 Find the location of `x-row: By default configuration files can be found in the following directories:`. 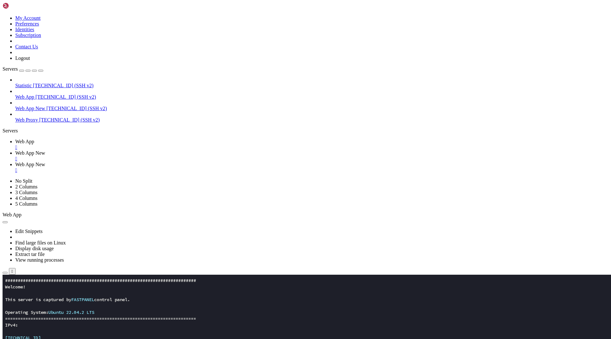

x-row: By default configuration files can be found in the following directories: is located at coordinates (265, 114).